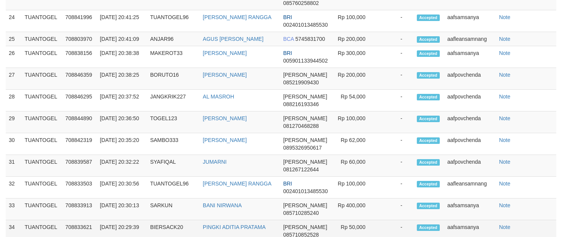 The width and height of the screenshot is (562, 237). Describe the element at coordinates (173, 122) in the screenshot. I see `td: TOGEL123` at that location.